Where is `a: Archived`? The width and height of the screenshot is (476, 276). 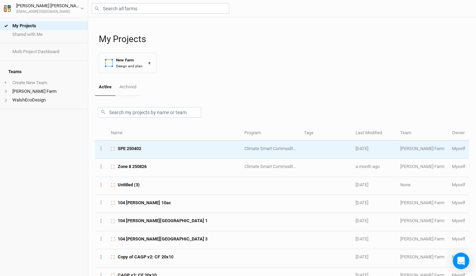 a: Archived is located at coordinates (127, 87).